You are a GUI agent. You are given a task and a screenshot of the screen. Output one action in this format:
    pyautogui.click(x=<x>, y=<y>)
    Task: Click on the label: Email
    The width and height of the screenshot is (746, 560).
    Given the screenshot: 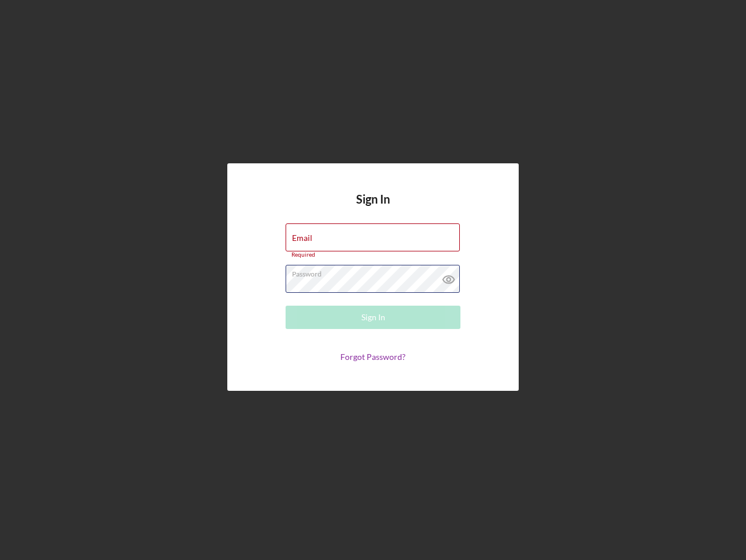 What is the action you would take?
    pyautogui.click(x=302, y=238)
    